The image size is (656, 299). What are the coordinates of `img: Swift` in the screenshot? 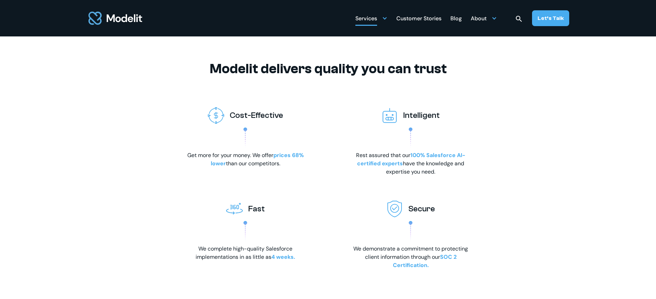 It's located at (234, 209).